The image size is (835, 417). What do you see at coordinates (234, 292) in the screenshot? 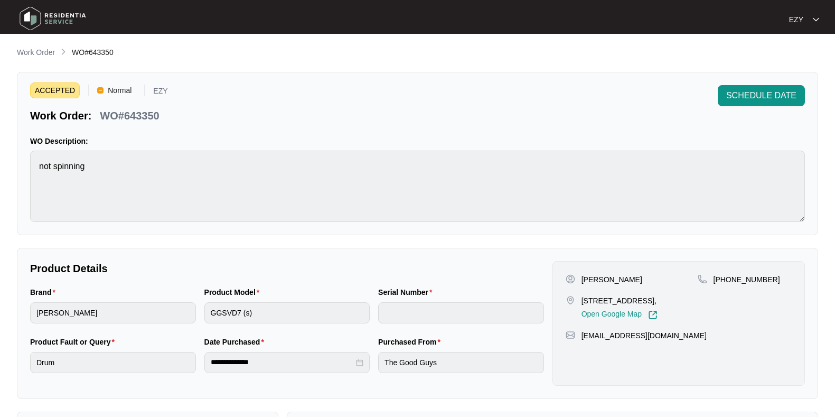
I see `label: Product Model` at bounding box center [234, 292].